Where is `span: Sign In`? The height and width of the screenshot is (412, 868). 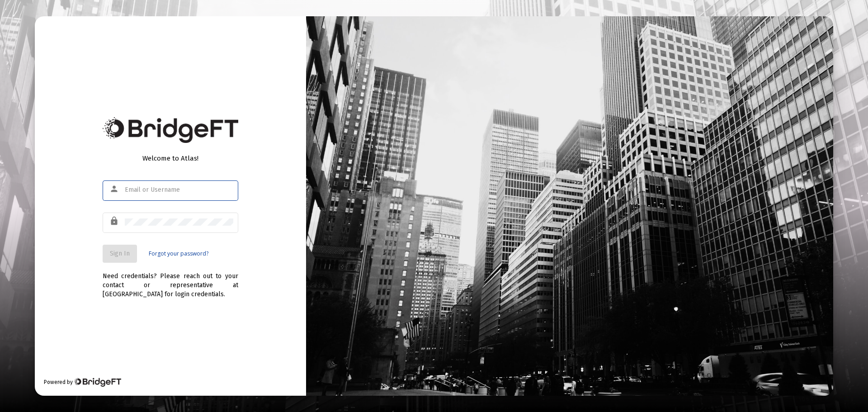
span: Sign In is located at coordinates (120, 253).